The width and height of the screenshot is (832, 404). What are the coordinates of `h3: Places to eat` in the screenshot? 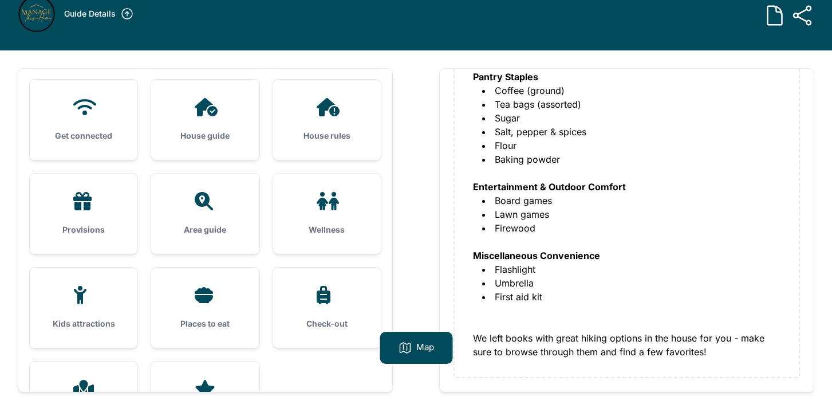 It's located at (205, 324).